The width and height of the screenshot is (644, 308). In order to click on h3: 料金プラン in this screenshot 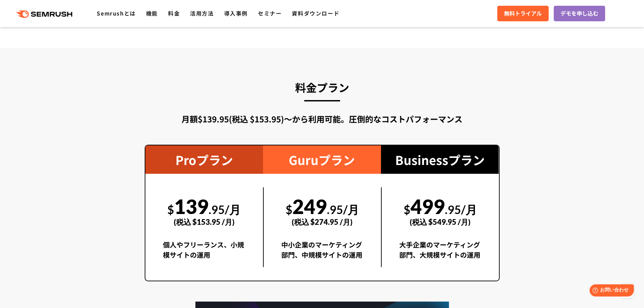, I will do `click(322, 87)`.